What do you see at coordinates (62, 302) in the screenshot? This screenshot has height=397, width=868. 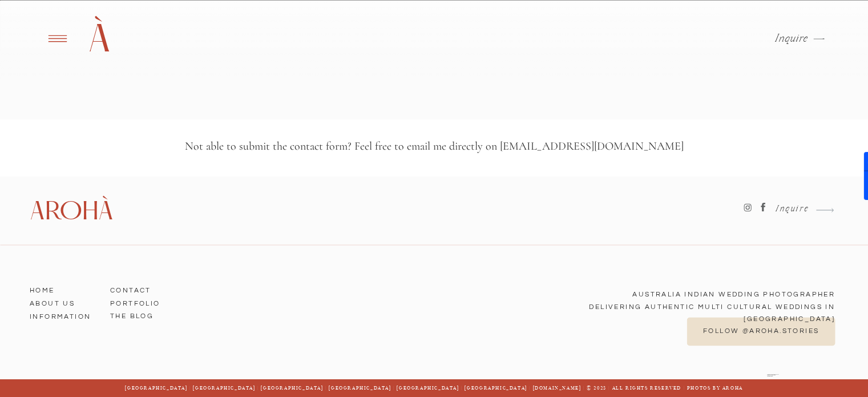 I see `a: ABOUT US` at bounding box center [62, 302].